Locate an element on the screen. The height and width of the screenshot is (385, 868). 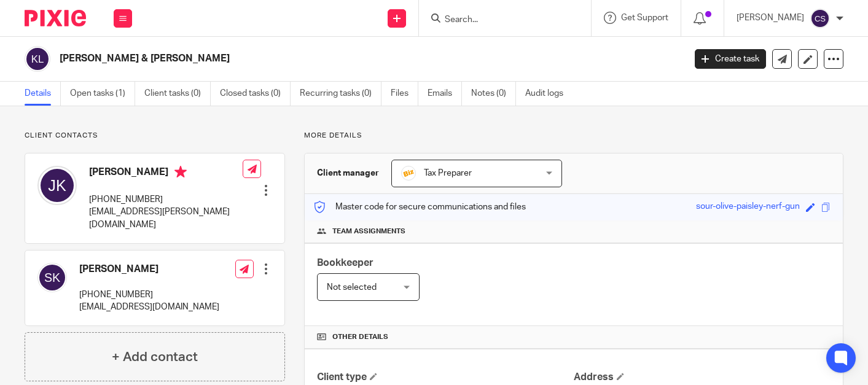
i: Primary is located at coordinates (181, 172).